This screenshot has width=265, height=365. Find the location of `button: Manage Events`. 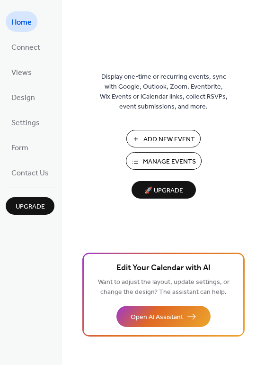

button: Manage Events is located at coordinates (164, 161).